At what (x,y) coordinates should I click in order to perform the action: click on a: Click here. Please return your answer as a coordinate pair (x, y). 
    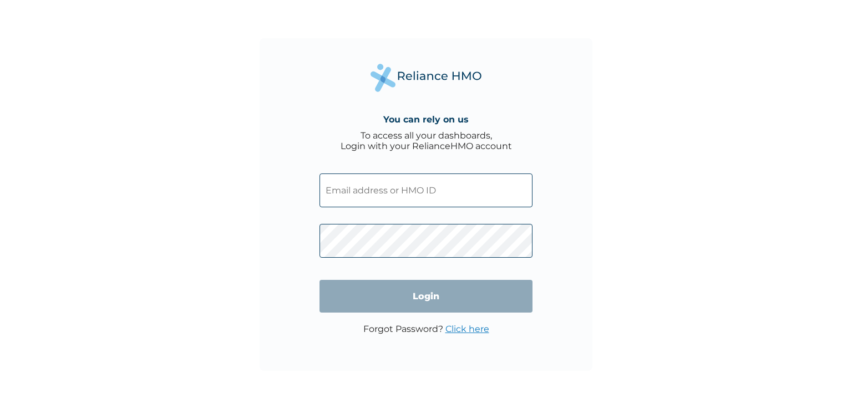
    Looking at the image, I should click on (467, 329).